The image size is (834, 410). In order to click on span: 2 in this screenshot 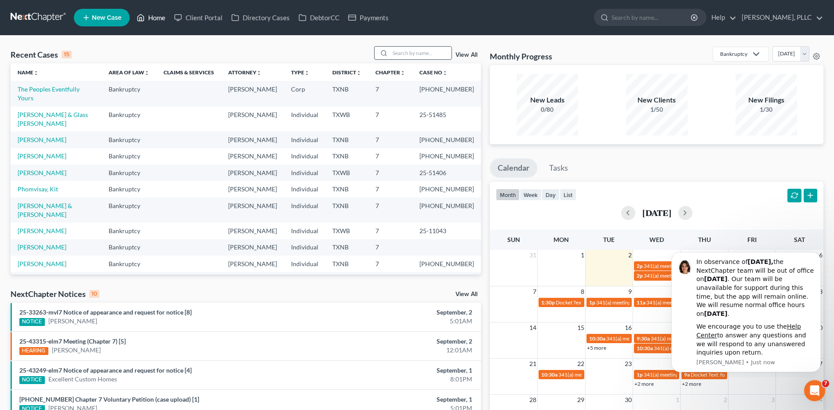, I will do `click(725, 399)`.